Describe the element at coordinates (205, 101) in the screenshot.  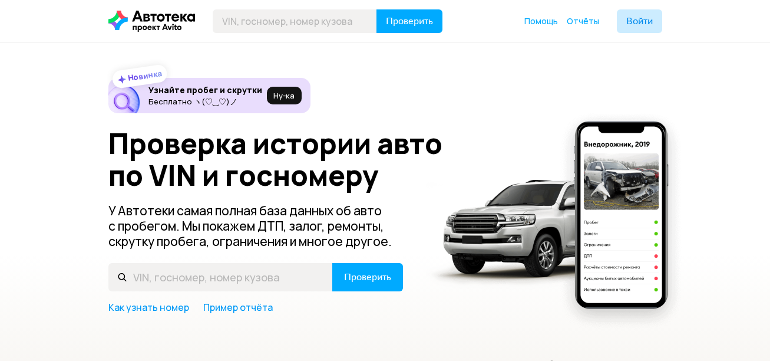
I see `p: Бесплатно ヽ(♡‿♡)ノ` at that location.